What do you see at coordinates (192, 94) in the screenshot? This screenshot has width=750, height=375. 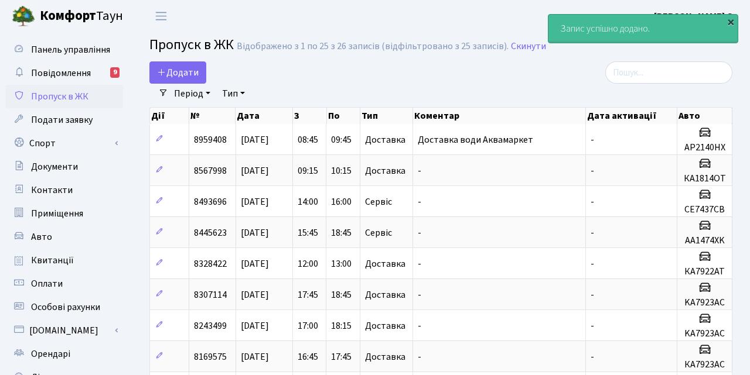 I see `a: Період` at bounding box center [192, 94].